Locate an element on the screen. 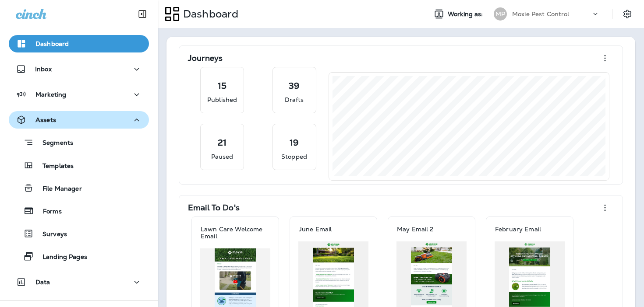 The height and width of the screenshot is (307, 644). button: Inbox is located at coordinates (79, 69).